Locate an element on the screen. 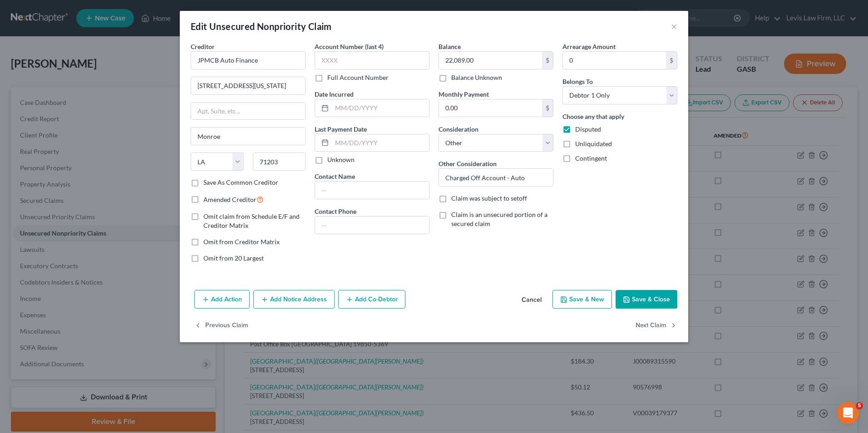  input: Enter zip... is located at coordinates (279, 161).